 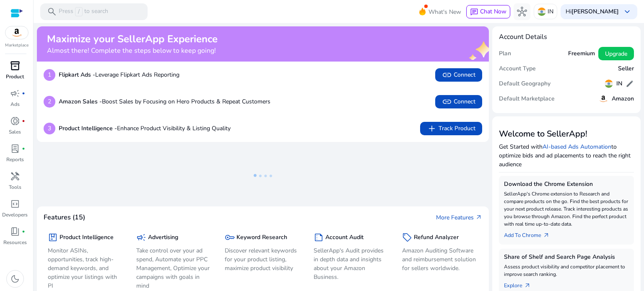 What do you see at coordinates (15, 104) in the screenshot?
I see `p: Ads` at bounding box center [15, 104].